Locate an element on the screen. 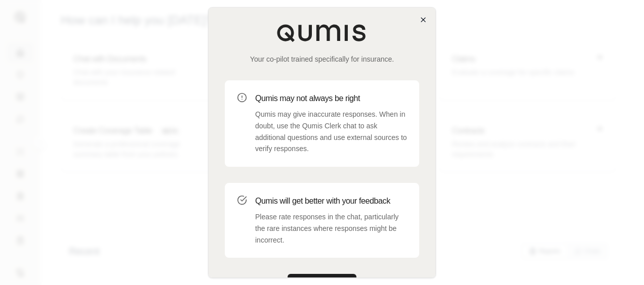 The width and height of the screenshot is (644, 285). p: Your co-pilot trained specifically for insurance. is located at coordinates (322, 59).